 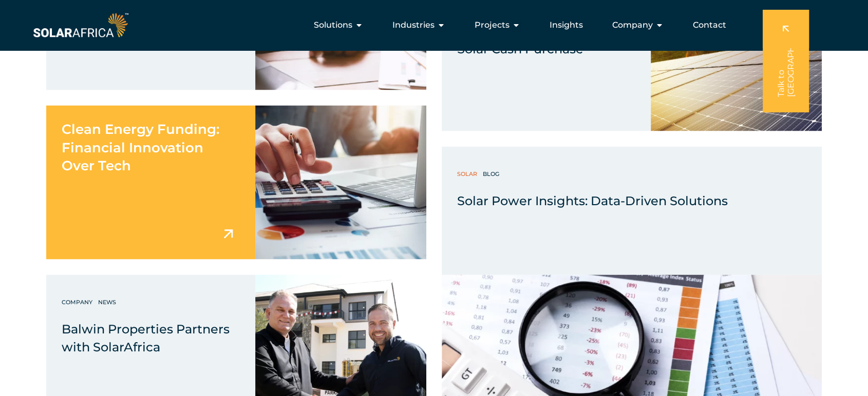 What do you see at coordinates (78, 302) in the screenshot?
I see `a: Company` at bounding box center [78, 302].